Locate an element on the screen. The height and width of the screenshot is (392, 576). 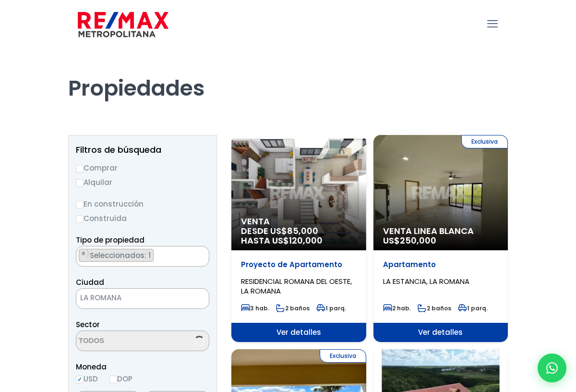
span: DESDE US$ is located at coordinates (298, 236).